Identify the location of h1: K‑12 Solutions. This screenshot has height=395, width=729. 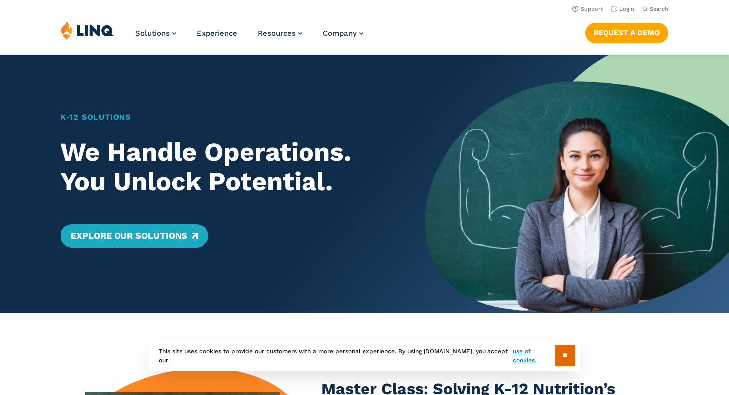
(228, 118).